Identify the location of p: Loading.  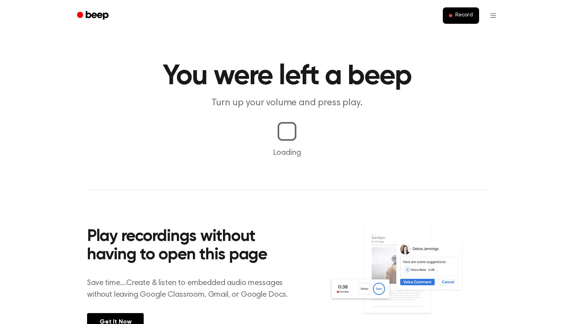
(287, 153).